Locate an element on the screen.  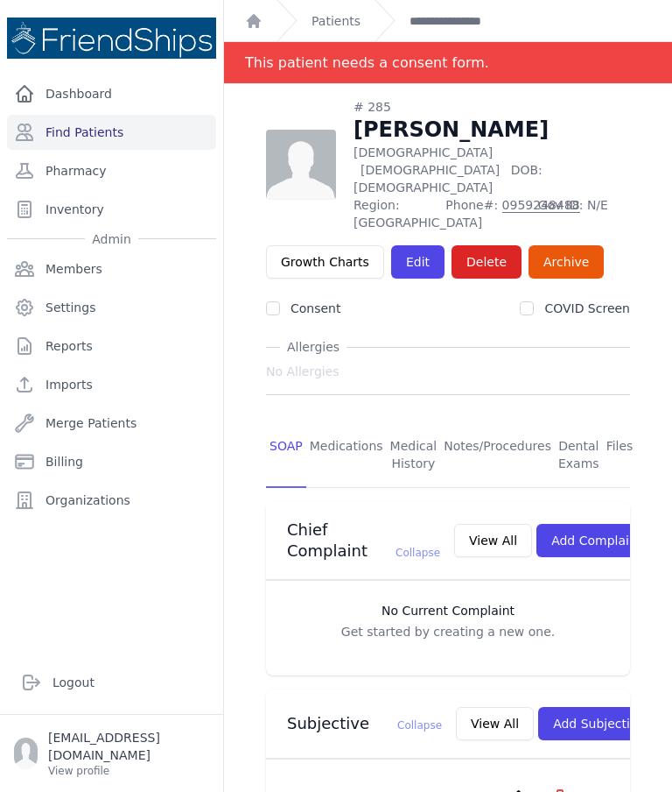
a: Merge Patients is located at coordinates (111, 423).